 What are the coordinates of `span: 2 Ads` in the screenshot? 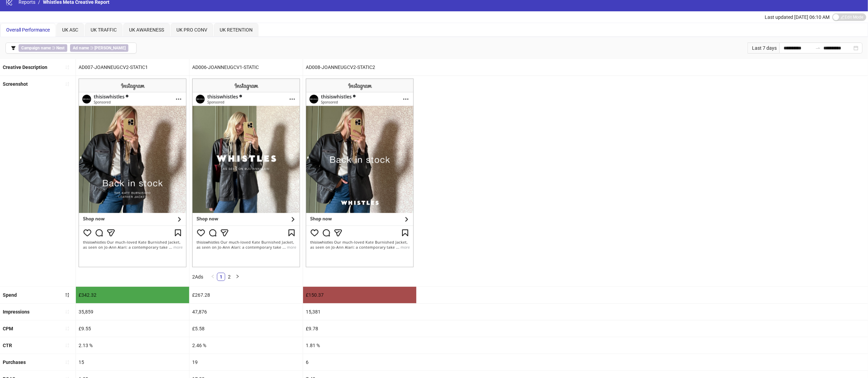 It's located at (197, 276).